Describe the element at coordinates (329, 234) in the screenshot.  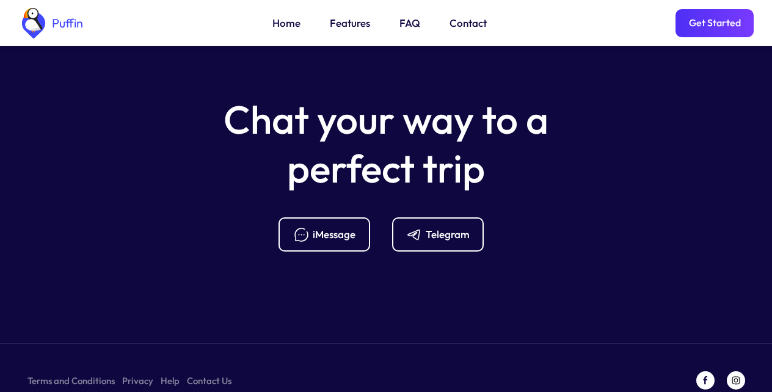
I see `a: iMessage` at that location.